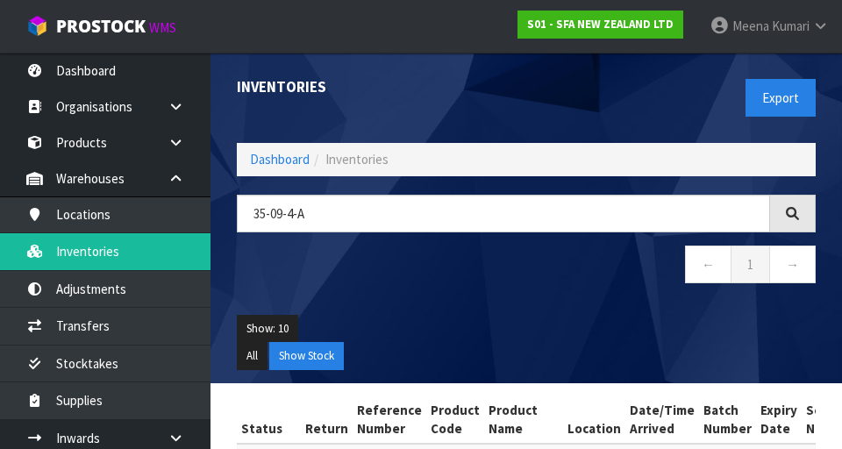 This screenshot has height=449, width=842. Describe the element at coordinates (503, 213) in the screenshot. I see `input: Search inventories` at that location.